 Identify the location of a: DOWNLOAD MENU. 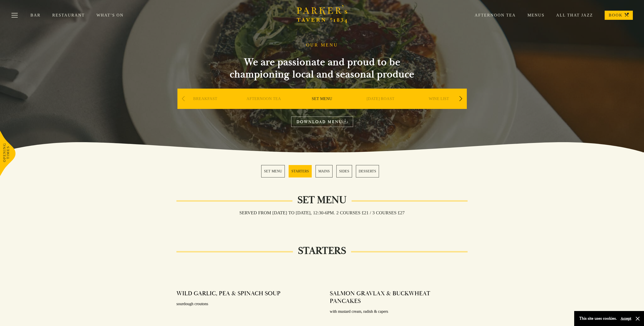
(322, 121).